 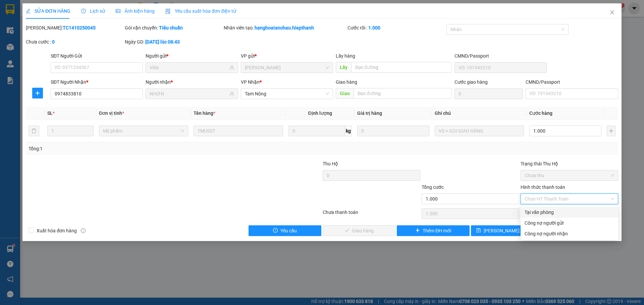 I want to click on input: Cước giao hàng, so click(x=488, y=94).